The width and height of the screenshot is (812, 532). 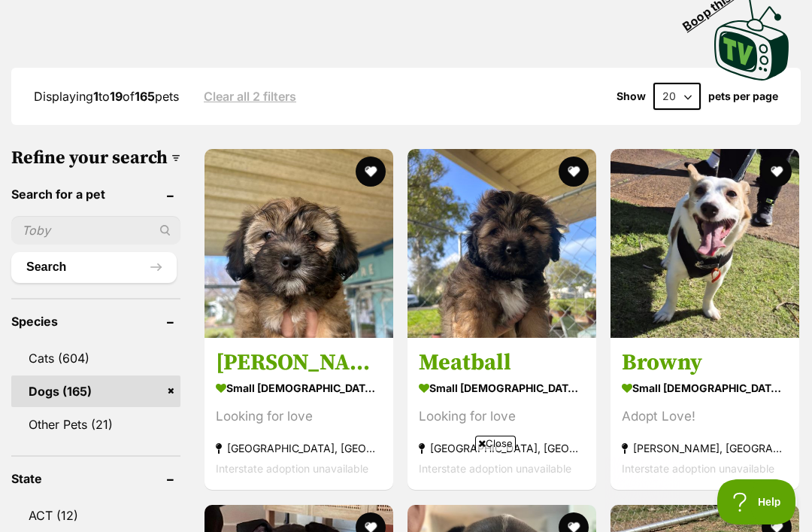 I want to click on h3: Meatball, so click(x=502, y=363).